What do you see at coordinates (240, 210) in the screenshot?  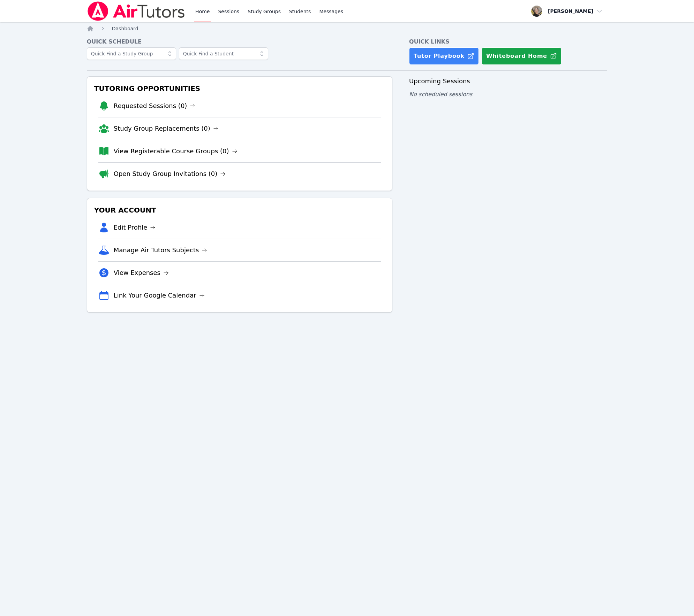 I see `h3: Your Account` at bounding box center [240, 210].